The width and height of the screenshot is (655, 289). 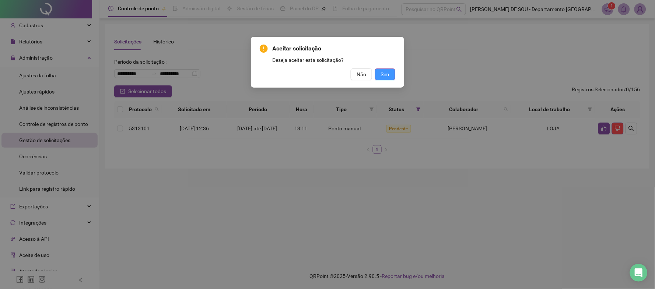 What do you see at coordinates (385, 74) in the screenshot?
I see `button: Sim` at bounding box center [385, 74].